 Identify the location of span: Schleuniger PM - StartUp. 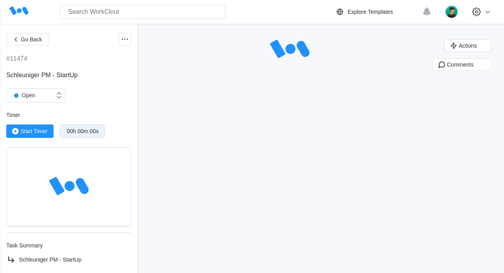
(42, 75).